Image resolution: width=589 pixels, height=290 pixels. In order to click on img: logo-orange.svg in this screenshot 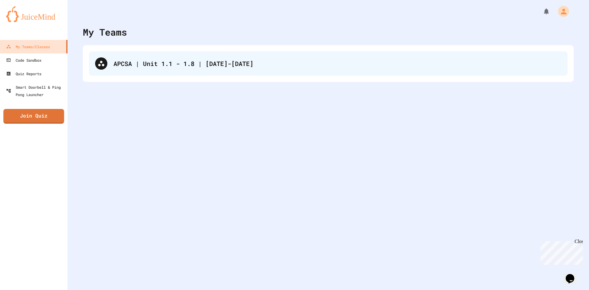, I will do `click(34, 14)`.